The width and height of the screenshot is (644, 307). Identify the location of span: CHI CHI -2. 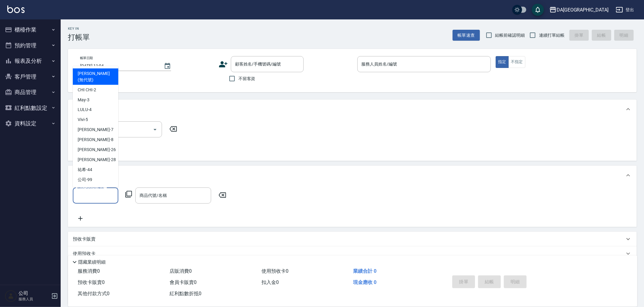
(87, 90).